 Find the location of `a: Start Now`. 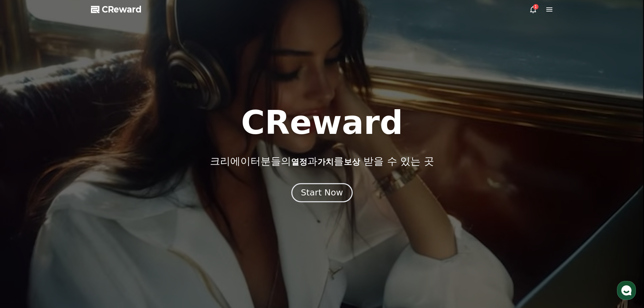

a: Start Now is located at coordinates (322, 194).